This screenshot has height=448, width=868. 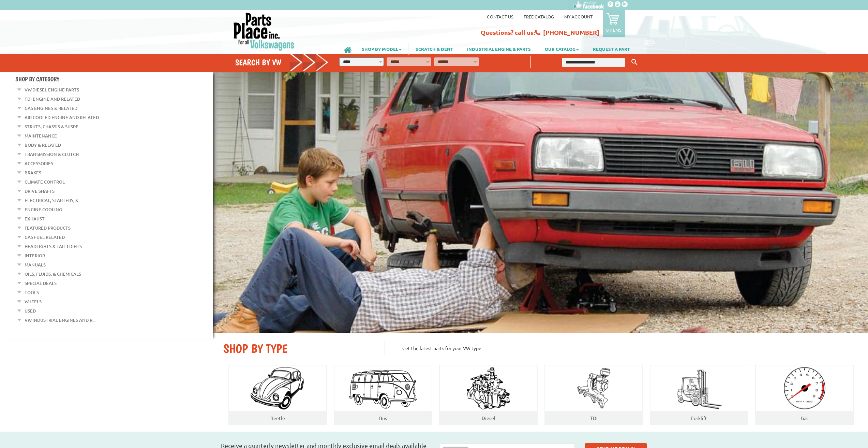 I want to click on a: VW Industrial Engines and R..., so click(x=60, y=320).